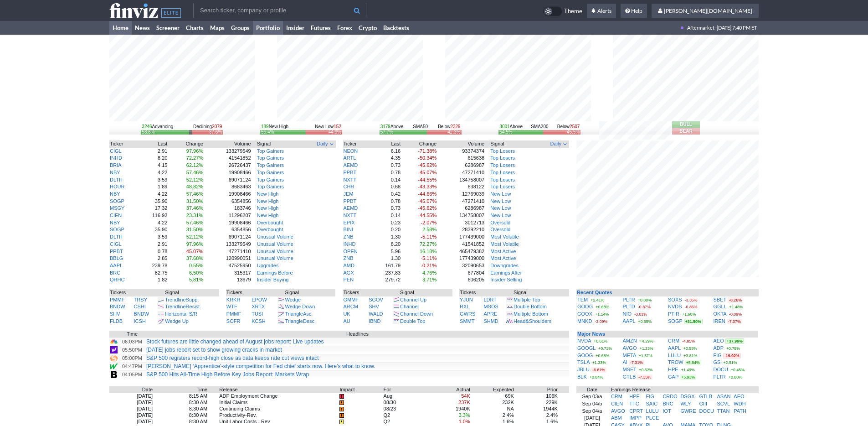 The height and width of the screenshot is (426, 868). What do you see at coordinates (490, 299) in the screenshot?
I see `a: LDRT` at bounding box center [490, 299].